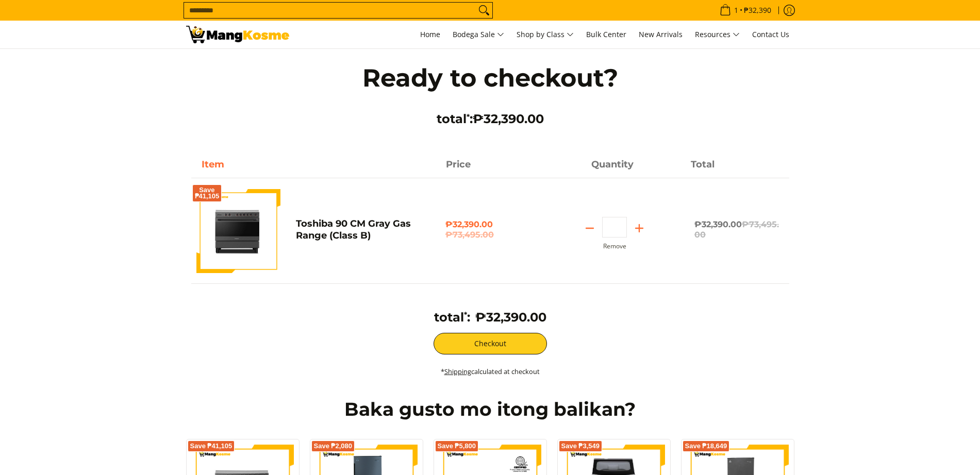 This screenshot has height=475, width=980. I want to click on button: Remove, so click(614, 246).